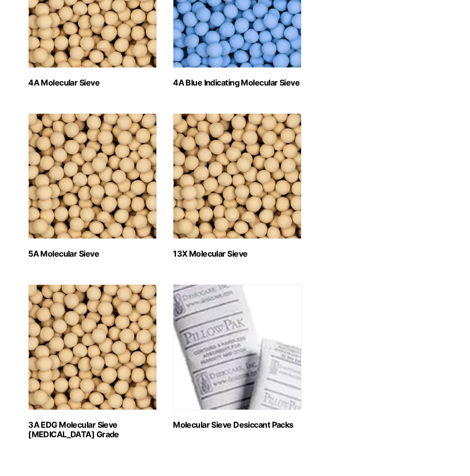 This screenshot has height=476, width=470. What do you see at coordinates (237, 254) in the screenshot?
I see `h2: 13X Molecular Sieve` at bounding box center [237, 254].